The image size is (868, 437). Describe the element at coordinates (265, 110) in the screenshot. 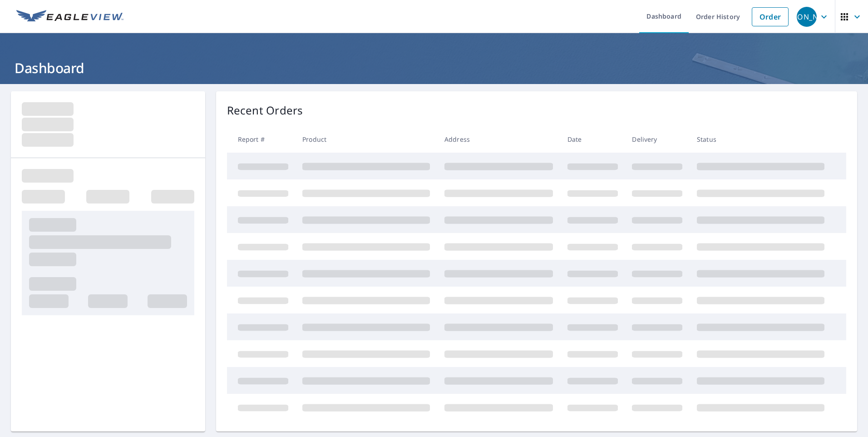

I see `p: Recent Orders` at that location.